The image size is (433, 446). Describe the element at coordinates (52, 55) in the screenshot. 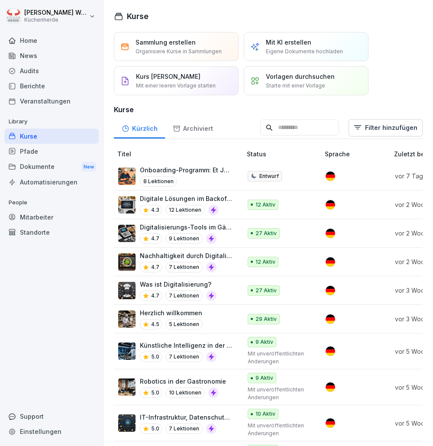

I see `a: News` at that location.